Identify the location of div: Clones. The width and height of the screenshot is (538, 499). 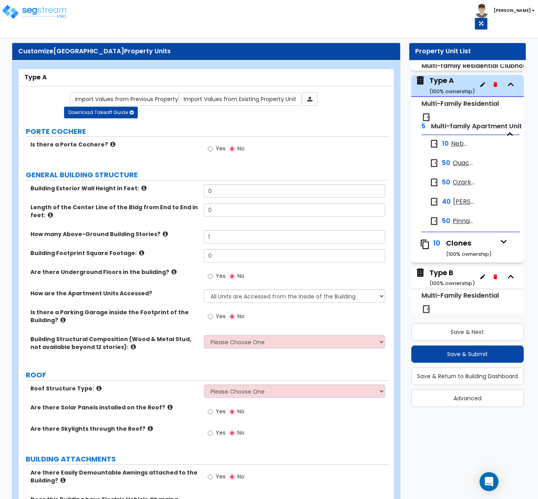
(471, 248).